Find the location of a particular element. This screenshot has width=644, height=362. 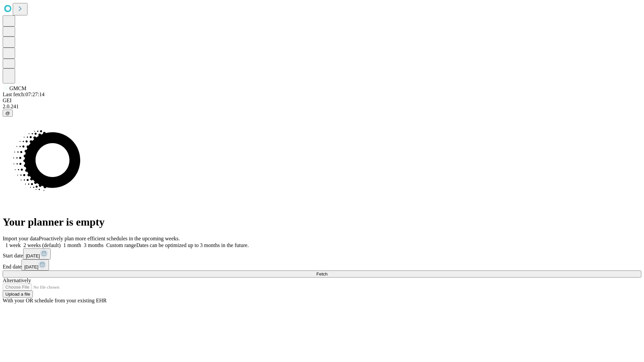

span: GMCM is located at coordinates (17, 88).